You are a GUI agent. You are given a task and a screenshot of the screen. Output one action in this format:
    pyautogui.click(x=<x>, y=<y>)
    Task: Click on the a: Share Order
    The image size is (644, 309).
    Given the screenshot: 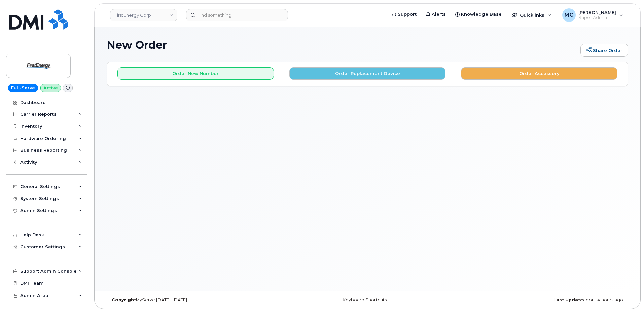 What is the action you would take?
    pyautogui.click(x=604, y=50)
    